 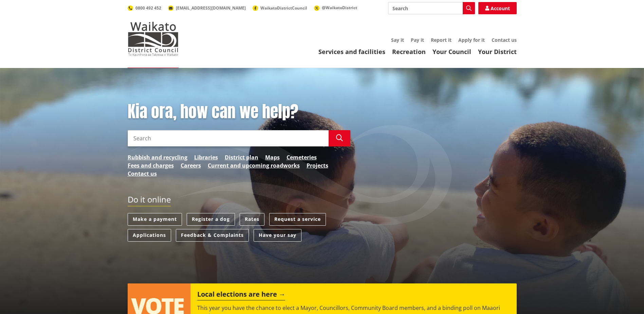 What do you see at coordinates (417, 40) in the screenshot?
I see `a: Pay it` at bounding box center [417, 40].